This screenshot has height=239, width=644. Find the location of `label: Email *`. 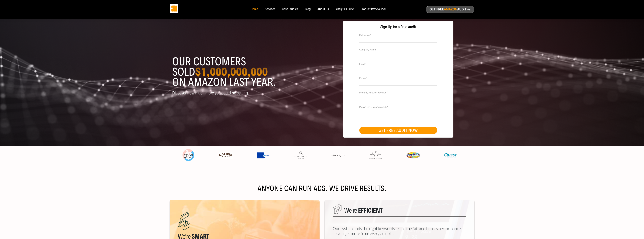

label: Email * is located at coordinates (398, 64).